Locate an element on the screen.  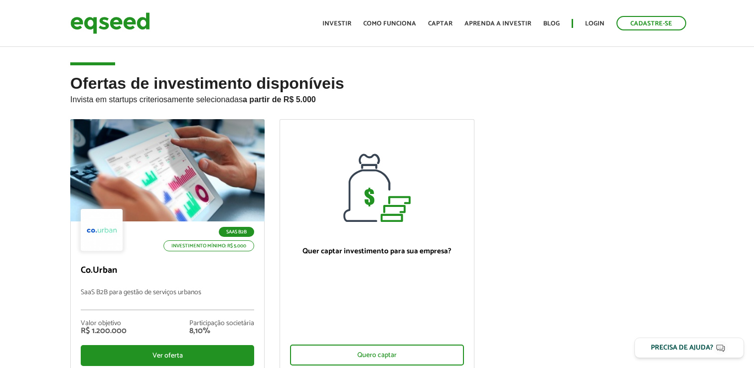
p: Investimento mínimo: R$ 5.000 is located at coordinates (209, 246).